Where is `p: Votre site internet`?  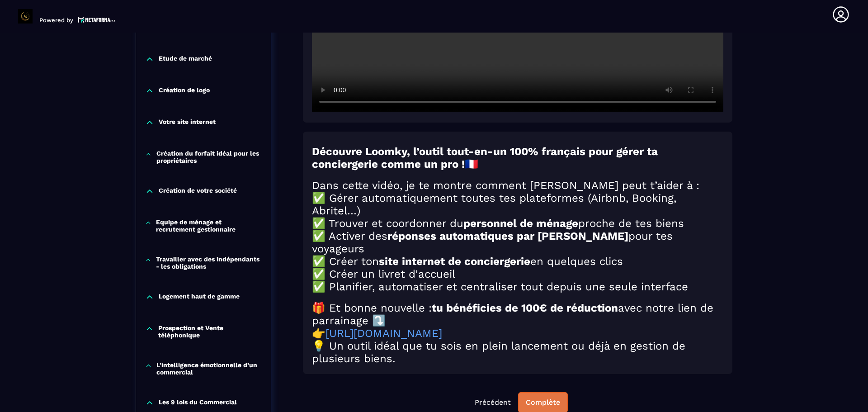
p: Votre site internet is located at coordinates (187, 123).